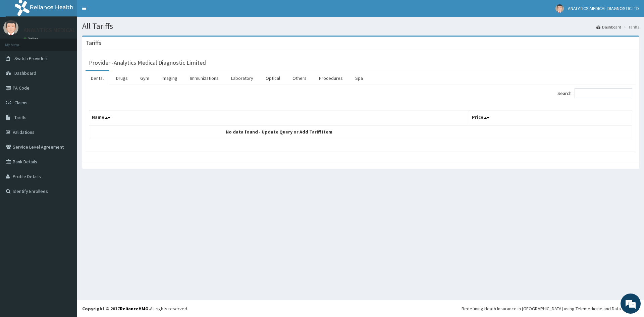  Describe the element at coordinates (21, 117) in the screenshot. I see `span: Tariffs` at that location.